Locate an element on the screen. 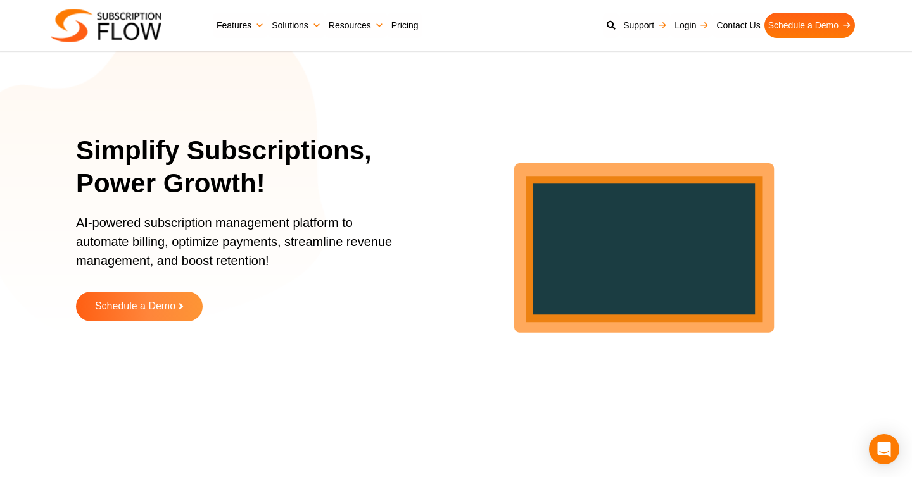 The image size is (912, 477). img: Subscriptionflow is located at coordinates (106, 25).